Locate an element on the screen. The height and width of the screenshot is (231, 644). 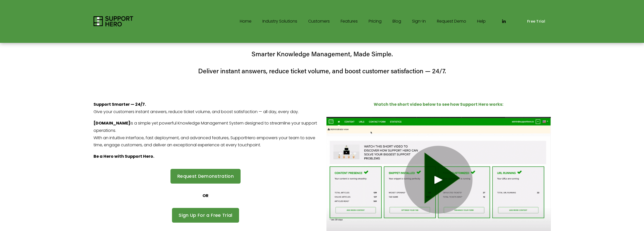
h4: Smarter Knowledge Management, Made Simple. is located at coordinates (322, 54).